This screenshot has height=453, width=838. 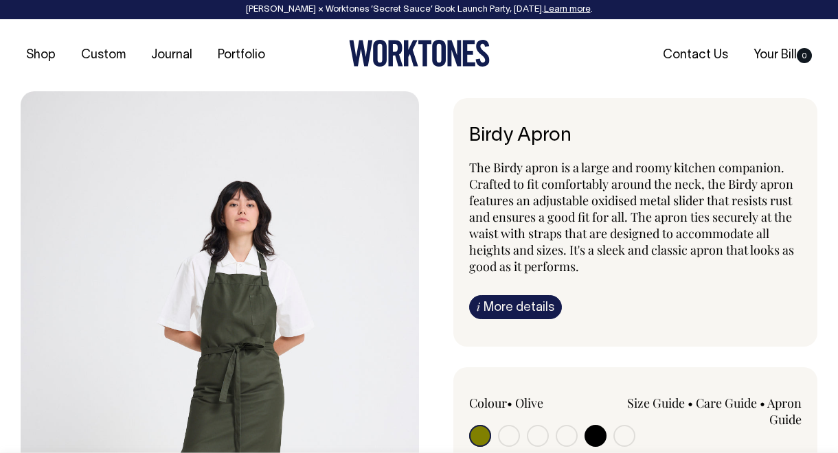 I want to click on span: i, so click(x=478, y=306).